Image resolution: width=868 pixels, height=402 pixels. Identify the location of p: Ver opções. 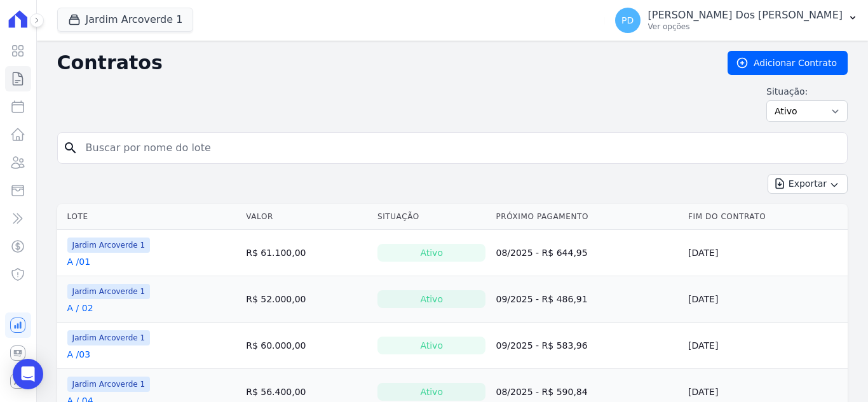
(745, 27).